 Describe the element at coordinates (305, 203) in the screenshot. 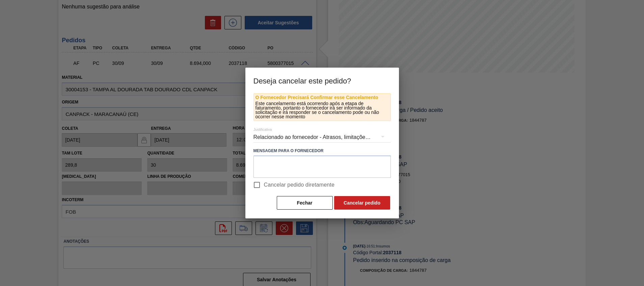

I see `button: Fechar` at that location.